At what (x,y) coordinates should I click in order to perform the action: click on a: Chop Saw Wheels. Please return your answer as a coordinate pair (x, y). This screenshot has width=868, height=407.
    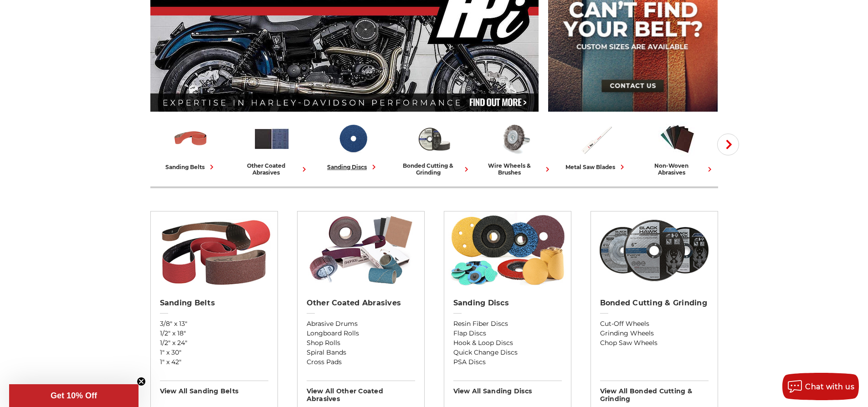
    Looking at the image, I should click on (655, 342).